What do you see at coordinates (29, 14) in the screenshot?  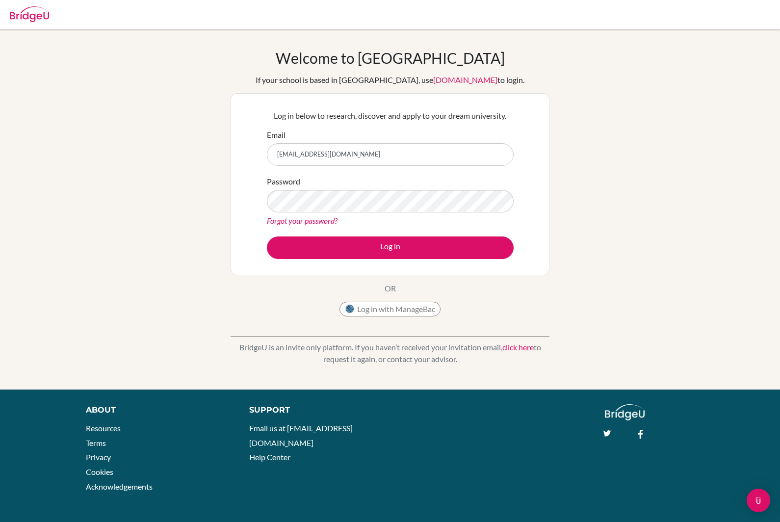 I see `img: Bridge-U` at bounding box center [29, 14].